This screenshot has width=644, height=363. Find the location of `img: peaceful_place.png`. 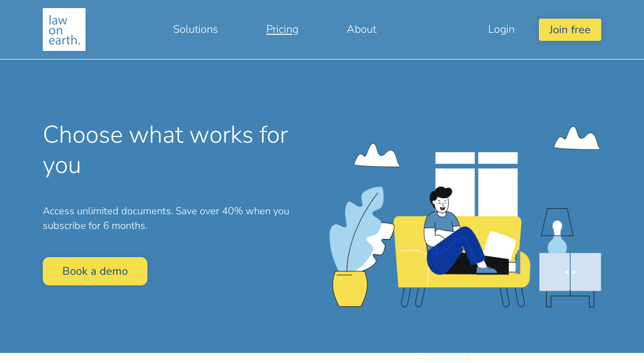

img: peaceful_place.png is located at coordinates (466, 217).